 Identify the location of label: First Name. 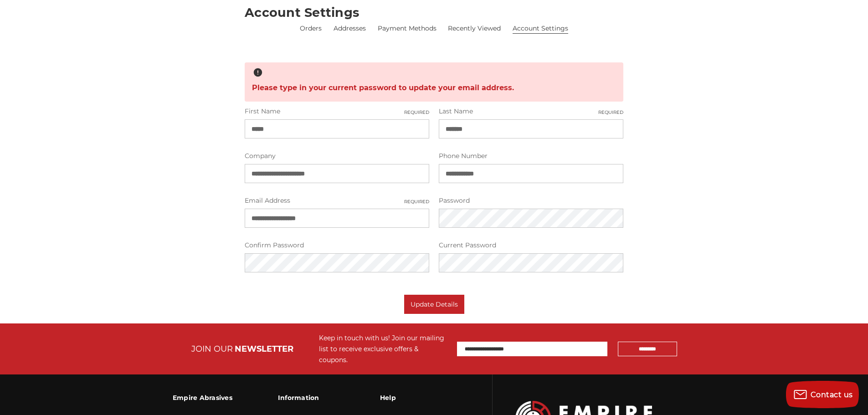
(336, 111).